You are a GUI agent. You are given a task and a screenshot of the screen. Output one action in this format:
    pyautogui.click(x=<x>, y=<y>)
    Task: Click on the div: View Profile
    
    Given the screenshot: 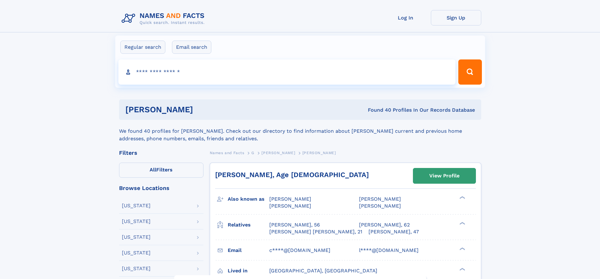 What is the action you would take?
    pyautogui.click(x=444, y=176)
    